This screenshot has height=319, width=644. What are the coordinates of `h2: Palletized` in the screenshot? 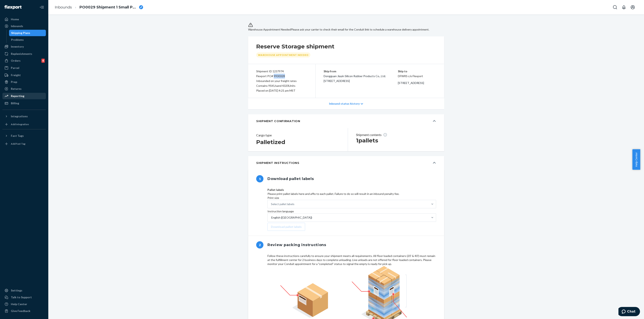 It's located at (296, 142).